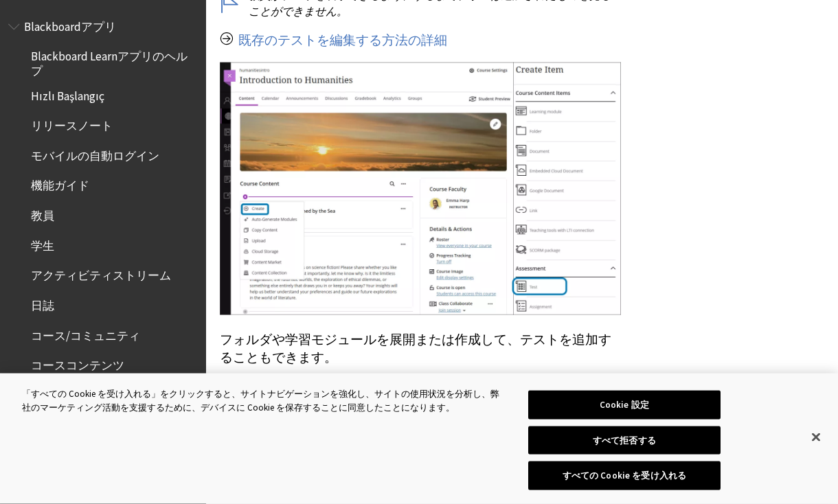 The width and height of the screenshot is (838, 504). I want to click on span: モバイルの自動ログイン, so click(95, 153).